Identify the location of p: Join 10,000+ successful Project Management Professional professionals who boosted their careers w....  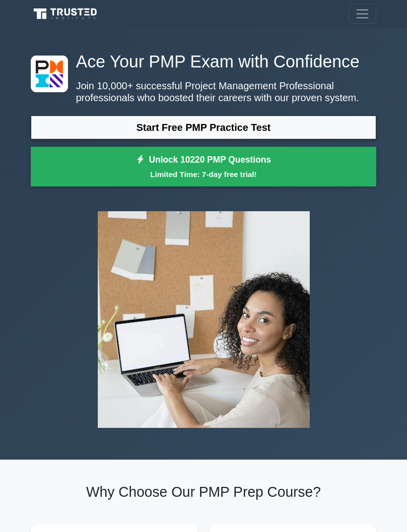
(204, 91).